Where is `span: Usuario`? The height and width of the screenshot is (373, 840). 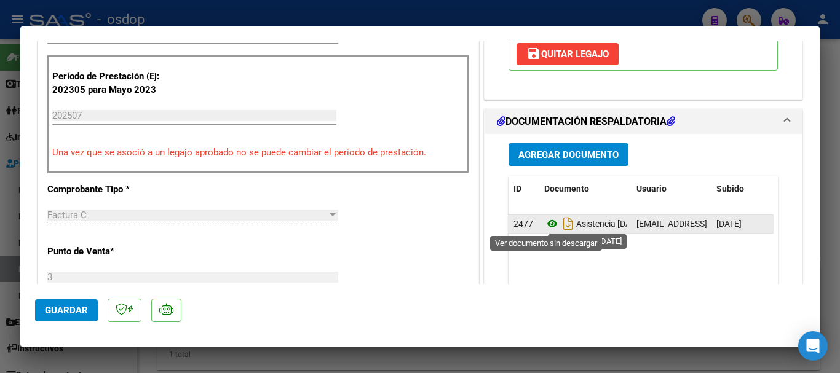
span: Usuario is located at coordinates (651, 189).